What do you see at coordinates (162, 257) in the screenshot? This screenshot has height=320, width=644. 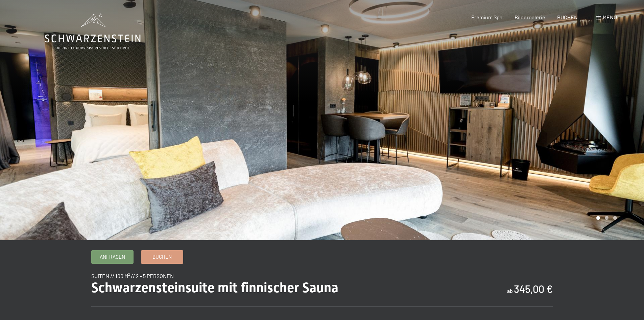 I see `a: Buchen` at bounding box center [162, 257].